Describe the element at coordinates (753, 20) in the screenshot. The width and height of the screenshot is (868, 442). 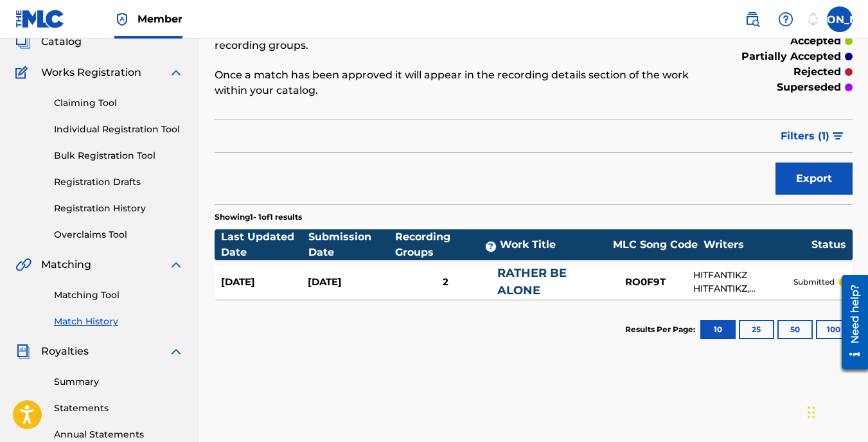
I see `a: Public Search` at that location.